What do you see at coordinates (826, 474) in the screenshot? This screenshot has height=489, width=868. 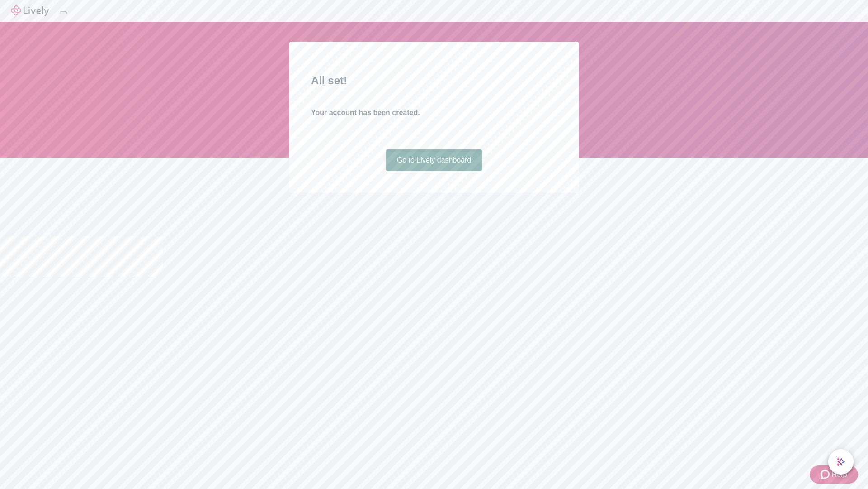 I see `svg: Zendesk support icon` at bounding box center [826, 474].